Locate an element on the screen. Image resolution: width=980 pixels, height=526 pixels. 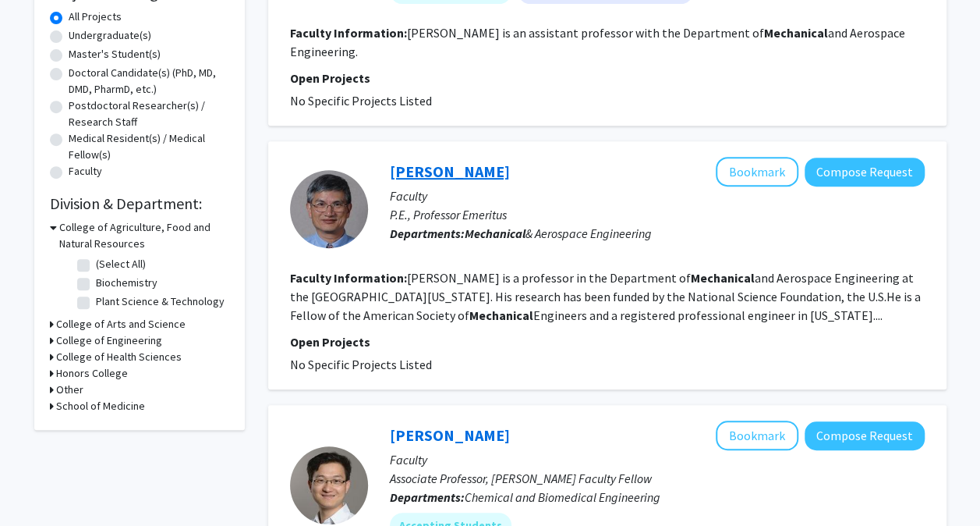
h2: Division & Department: is located at coordinates (139, 203).